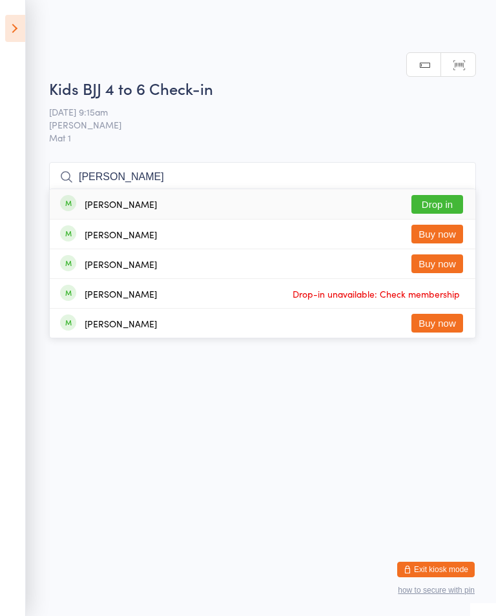  Describe the element at coordinates (436, 590) in the screenshot. I see `button: how to secure with pin` at that location.